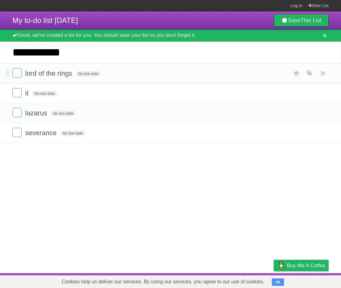 Image resolution: width=341 pixels, height=288 pixels. Describe the element at coordinates (49, 73) in the screenshot. I see `span: lord of the rings` at that location.